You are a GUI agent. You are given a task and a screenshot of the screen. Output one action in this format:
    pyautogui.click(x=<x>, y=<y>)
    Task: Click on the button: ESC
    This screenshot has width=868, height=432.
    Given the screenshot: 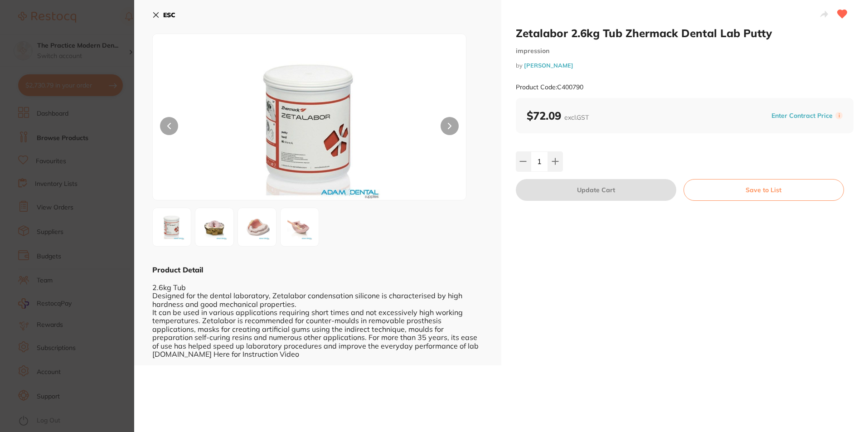 What is the action you would take?
    pyautogui.click(x=163, y=15)
    